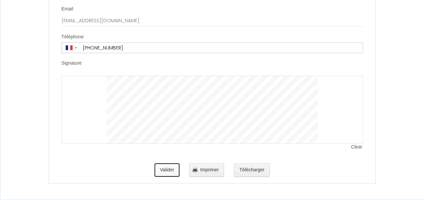 The width and height of the screenshot is (424, 200). What do you see at coordinates (167, 170) in the screenshot?
I see `button: Valider` at bounding box center [167, 170].